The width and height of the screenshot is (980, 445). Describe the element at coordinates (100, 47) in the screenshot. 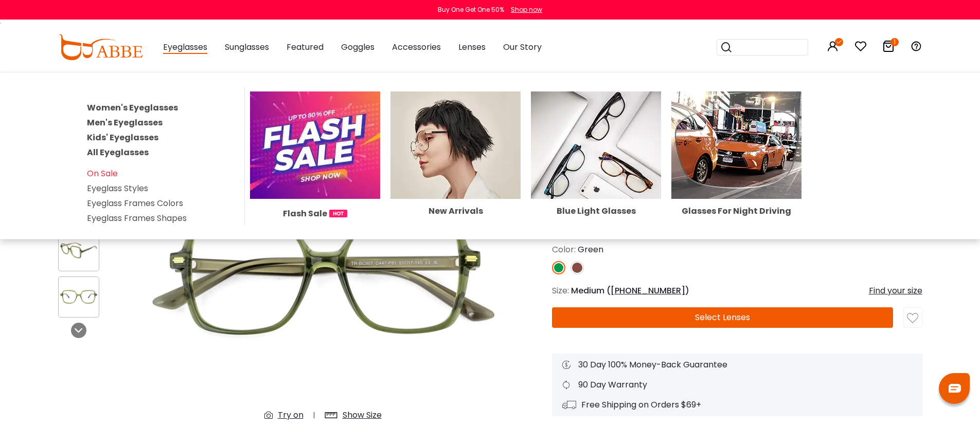

I see `img: abbeglasses.com` at that location.